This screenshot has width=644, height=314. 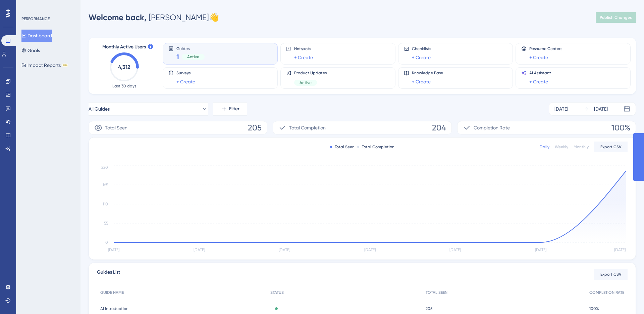 I want to click on span: All Guides, so click(x=99, y=109).